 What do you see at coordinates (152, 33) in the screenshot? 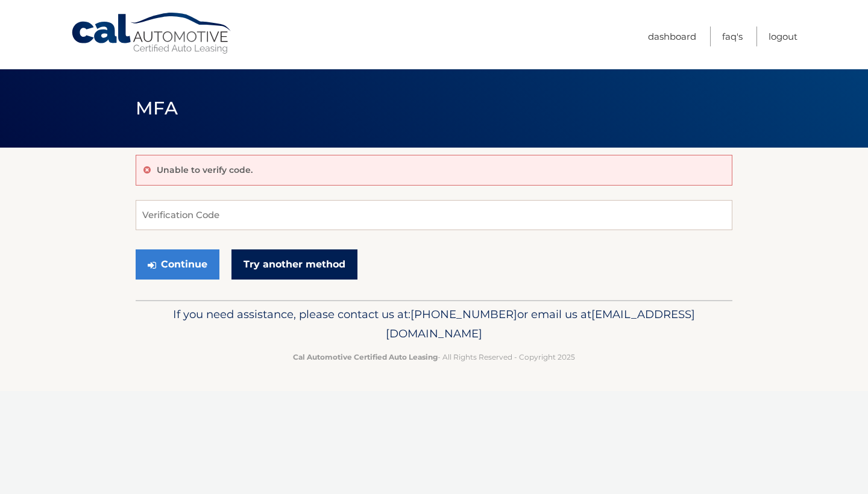
I see `a: Cal Automotive` at bounding box center [152, 33].